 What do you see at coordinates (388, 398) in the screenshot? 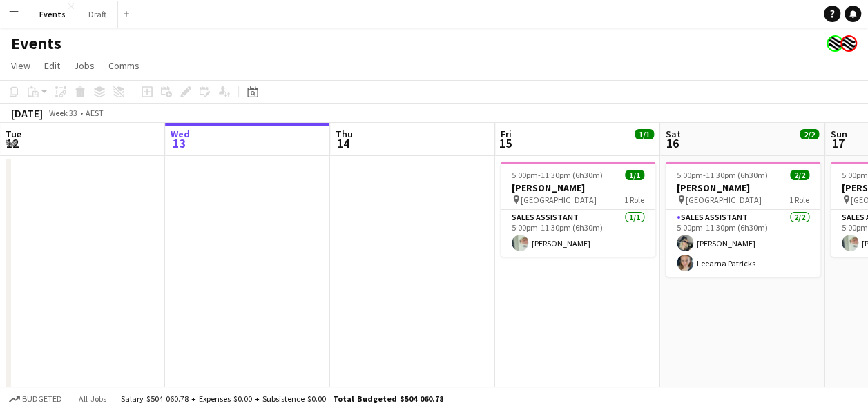
I see `span: Total Budgeted $504 060.78` at bounding box center [388, 398].